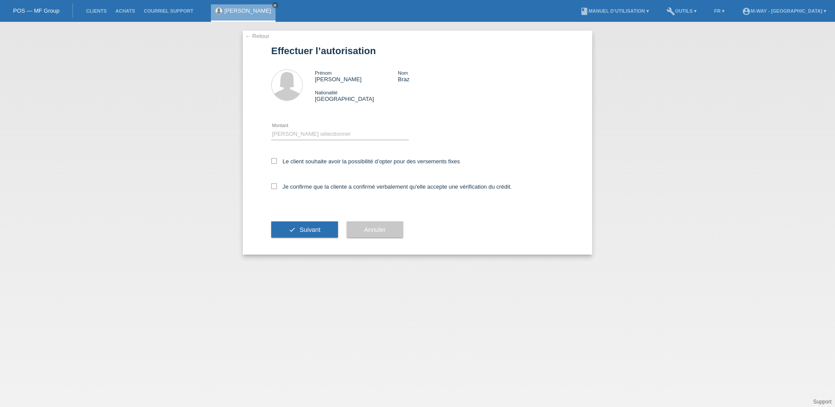 This screenshot has height=407, width=835. Describe the element at coordinates (375, 230) in the screenshot. I see `span: Annuler` at that location.